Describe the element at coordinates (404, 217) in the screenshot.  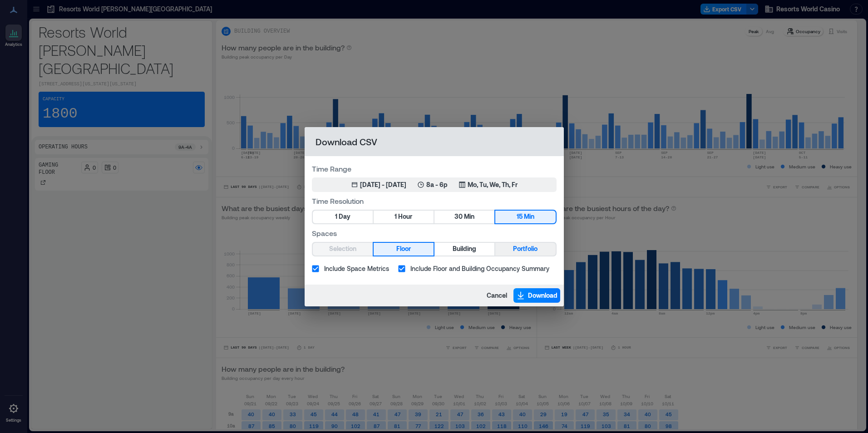
I see `button: 1 Hour` at that location.